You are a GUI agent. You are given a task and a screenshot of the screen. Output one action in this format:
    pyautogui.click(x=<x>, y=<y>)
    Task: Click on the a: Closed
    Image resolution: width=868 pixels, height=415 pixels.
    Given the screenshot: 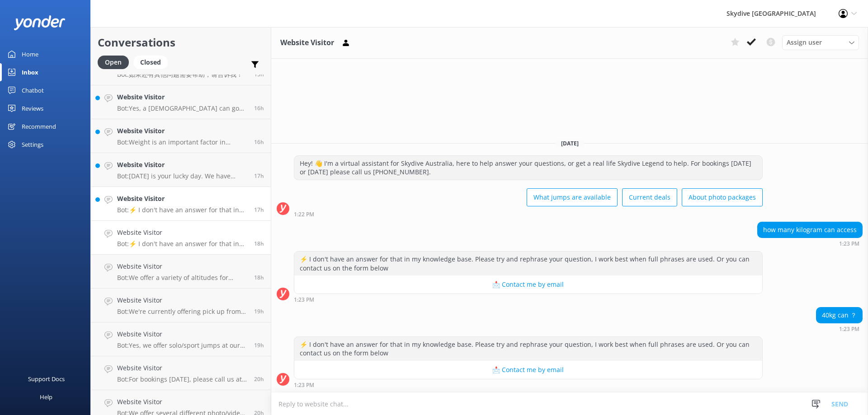 What is the action you would take?
    pyautogui.click(x=153, y=62)
    